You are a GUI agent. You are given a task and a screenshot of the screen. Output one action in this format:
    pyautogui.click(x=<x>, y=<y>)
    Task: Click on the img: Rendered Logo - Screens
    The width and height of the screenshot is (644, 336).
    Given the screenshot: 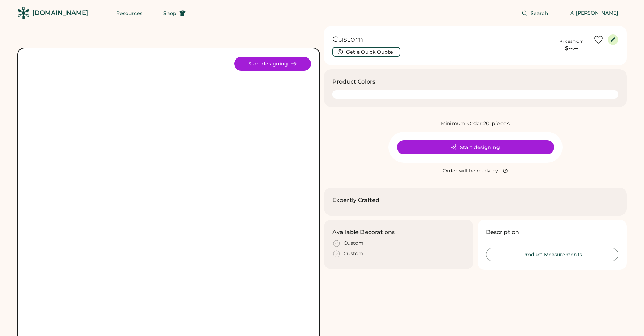 What is the action you would take?
    pyautogui.click(x=24, y=13)
    